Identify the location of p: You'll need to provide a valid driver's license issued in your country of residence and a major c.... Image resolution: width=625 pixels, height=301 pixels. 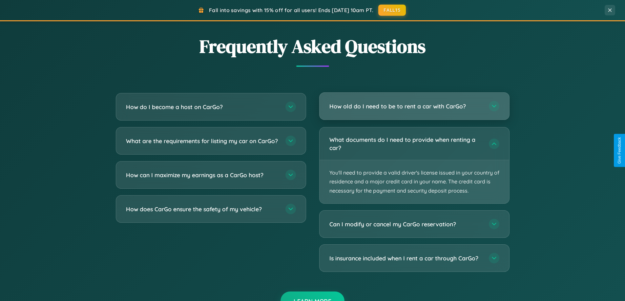
(414, 182).